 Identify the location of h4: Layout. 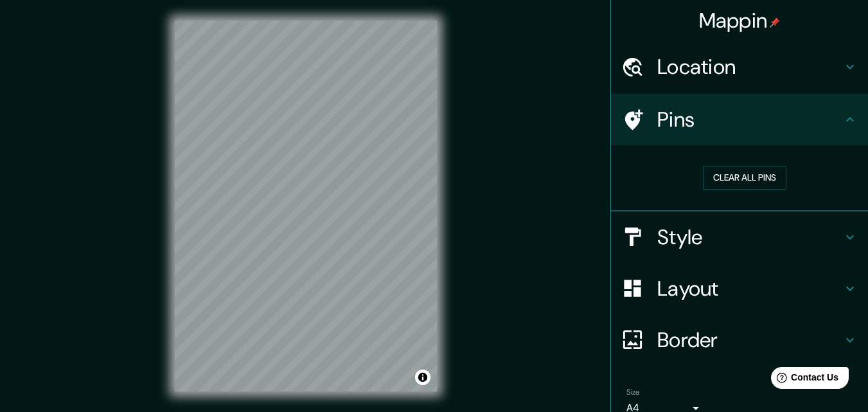
(750, 289).